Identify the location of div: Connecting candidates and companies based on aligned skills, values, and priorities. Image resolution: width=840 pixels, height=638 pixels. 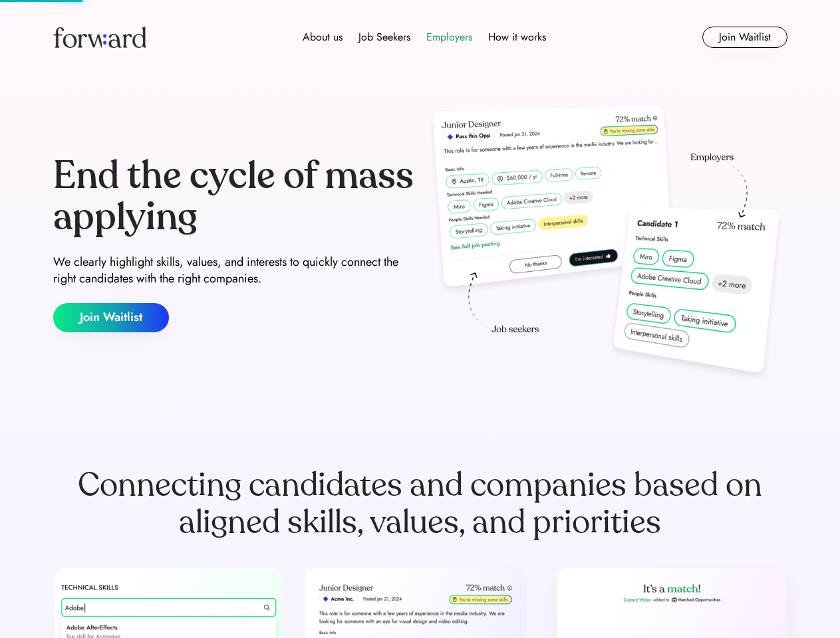
(420, 504).